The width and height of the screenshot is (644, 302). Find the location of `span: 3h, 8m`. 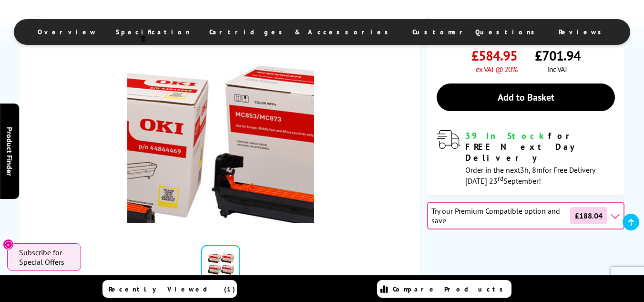

span: 3h, 8m is located at coordinates (531, 170).